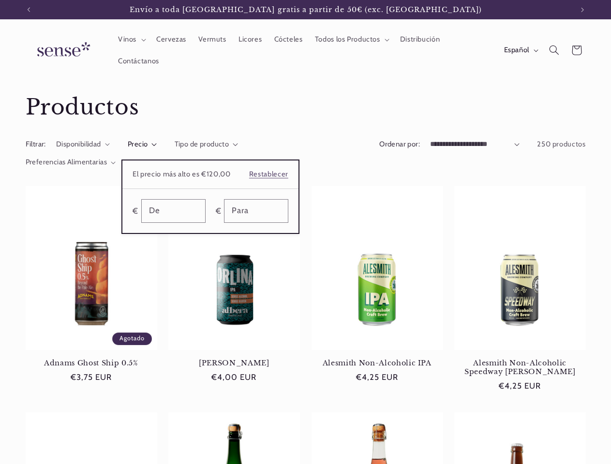  I want to click on button: Español, so click(520, 50).